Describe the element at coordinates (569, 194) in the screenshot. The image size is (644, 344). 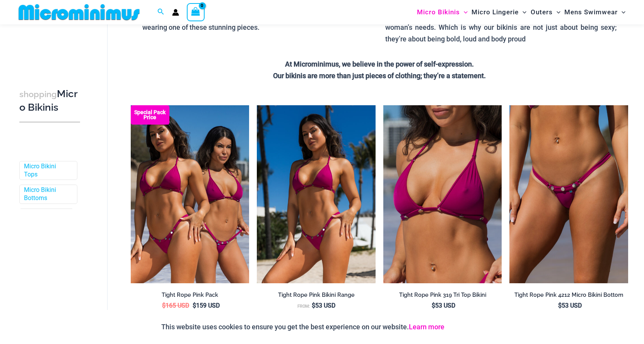
I see `img: Tight Rope Pink 319 4212 Micro 01` at that location.